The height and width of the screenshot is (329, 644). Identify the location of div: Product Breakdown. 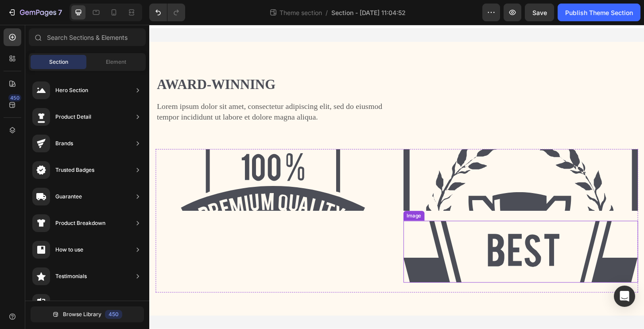
(80, 223).